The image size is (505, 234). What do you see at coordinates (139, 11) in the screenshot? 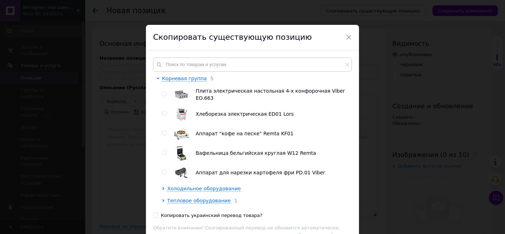
I see `body: Визуальный текстовый редактор, FADA6DE1-C092-4787-8100-067DBBB8DB24` at bounding box center [139, 11].